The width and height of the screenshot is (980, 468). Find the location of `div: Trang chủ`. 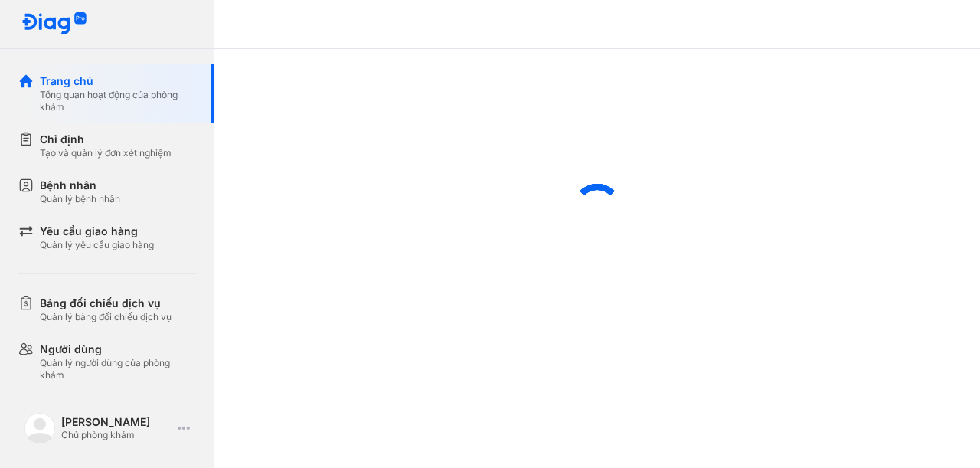

div: Trang chủ is located at coordinates (118, 81).